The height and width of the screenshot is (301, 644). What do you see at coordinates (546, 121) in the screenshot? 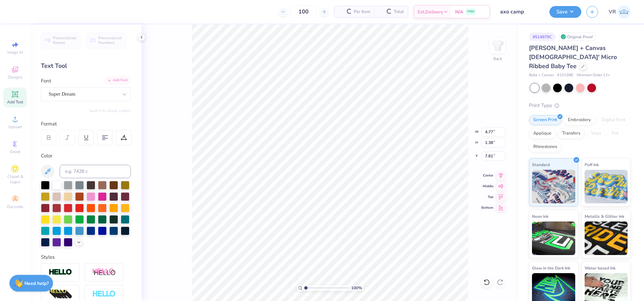
I see `div: Screen Print` at bounding box center [546, 121].